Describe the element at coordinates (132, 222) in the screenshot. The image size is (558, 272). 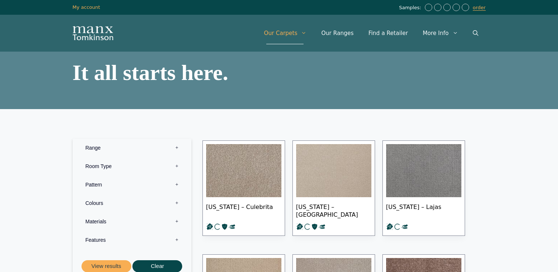
I see `label: Materials` at that location.